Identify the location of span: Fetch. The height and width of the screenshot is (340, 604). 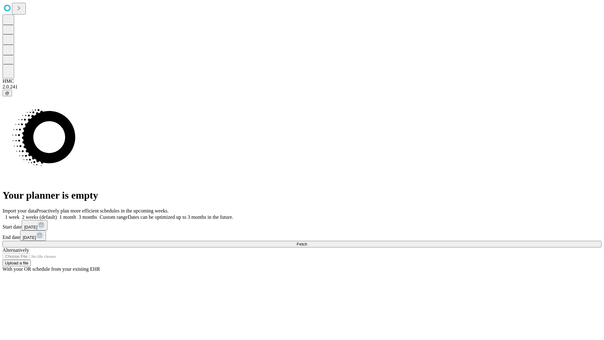
(302, 244).